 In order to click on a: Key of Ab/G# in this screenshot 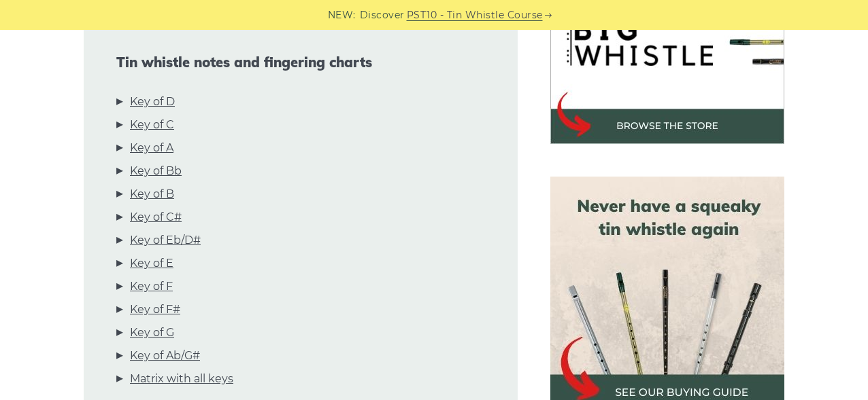, I will do `click(165, 356)`.